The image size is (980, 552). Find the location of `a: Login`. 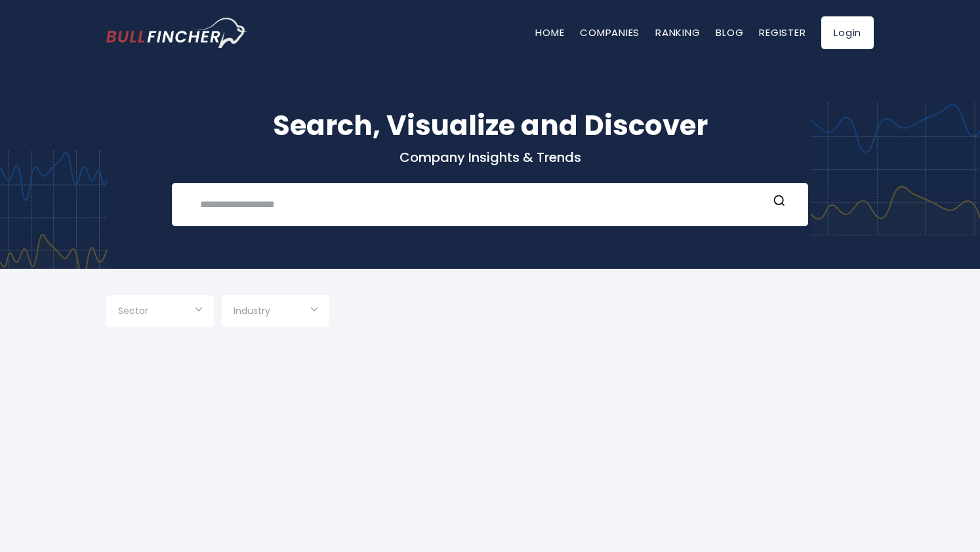

a: Login is located at coordinates (847, 33).